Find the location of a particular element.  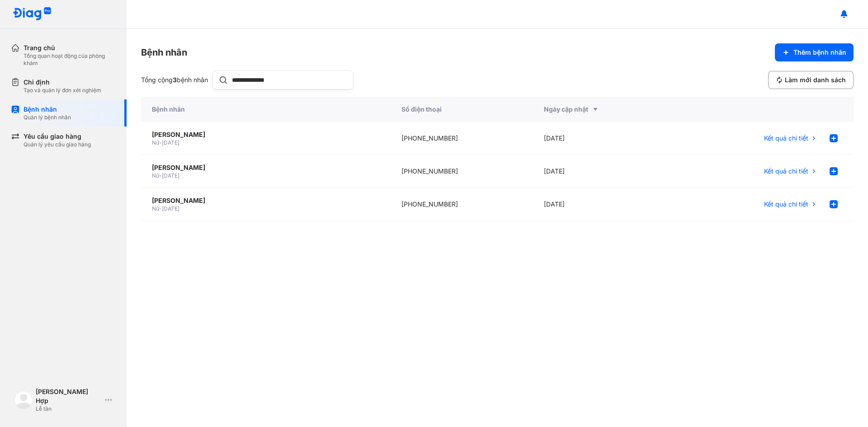

div: Tổng quan hoạt động của phòng khám is located at coordinates (69, 60).